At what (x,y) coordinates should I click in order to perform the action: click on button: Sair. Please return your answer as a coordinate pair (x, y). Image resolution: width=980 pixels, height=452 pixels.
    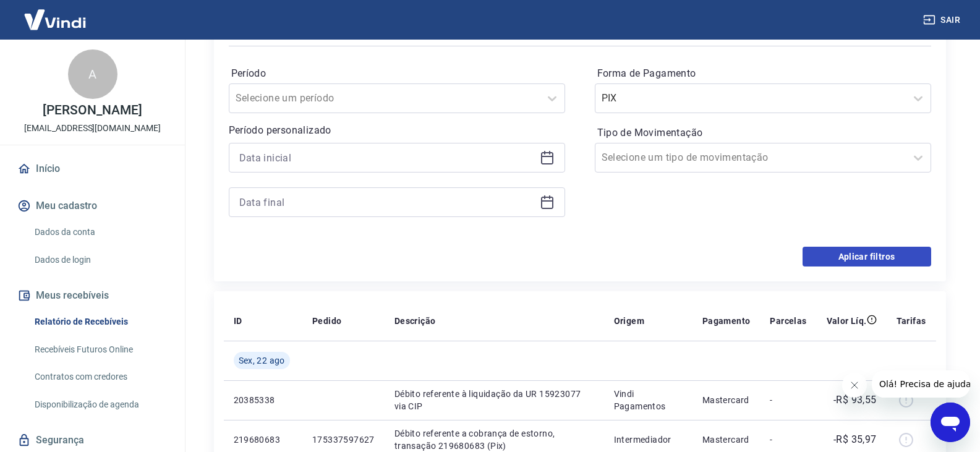
    Looking at the image, I should click on (943, 20).